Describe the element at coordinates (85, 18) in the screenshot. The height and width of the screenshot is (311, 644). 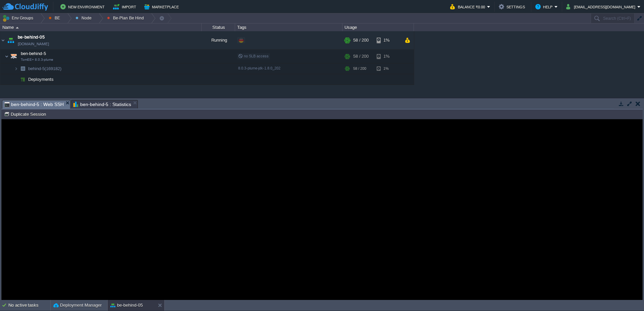
I see `button: Node` at that location.